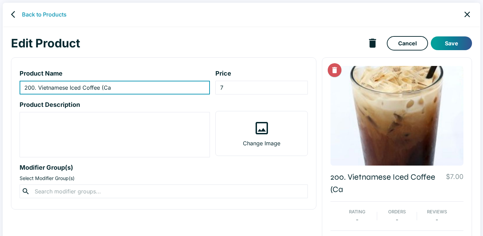  What do you see at coordinates (187, 43) in the screenshot?
I see `h1: Edit Product` at bounding box center [187, 43].